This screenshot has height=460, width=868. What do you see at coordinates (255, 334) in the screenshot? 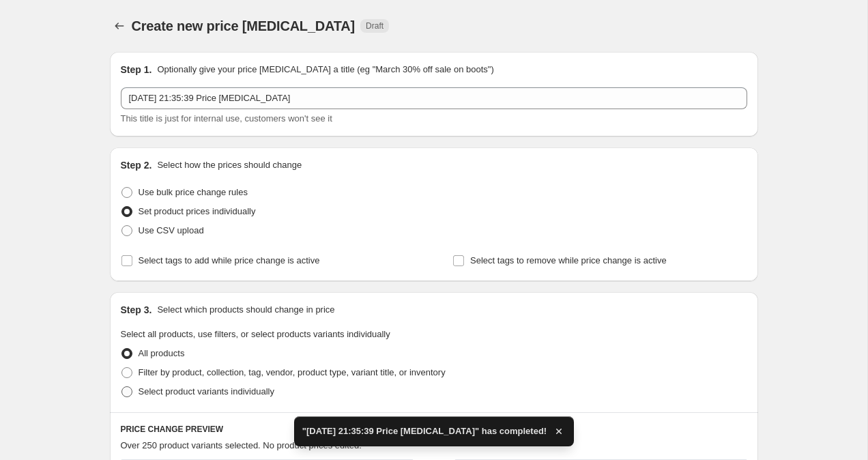
I see `span: Select all products, use filters, or select products variants individually` at bounding box center [255, 334].